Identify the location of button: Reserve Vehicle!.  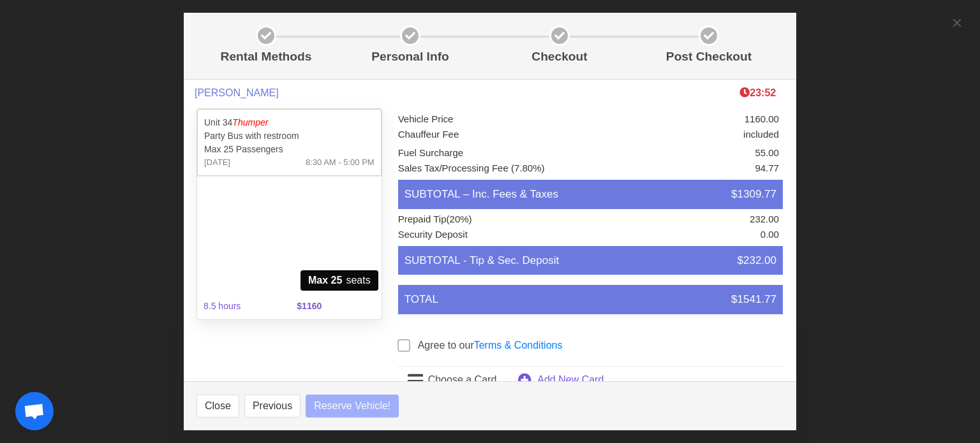
(352, 406).